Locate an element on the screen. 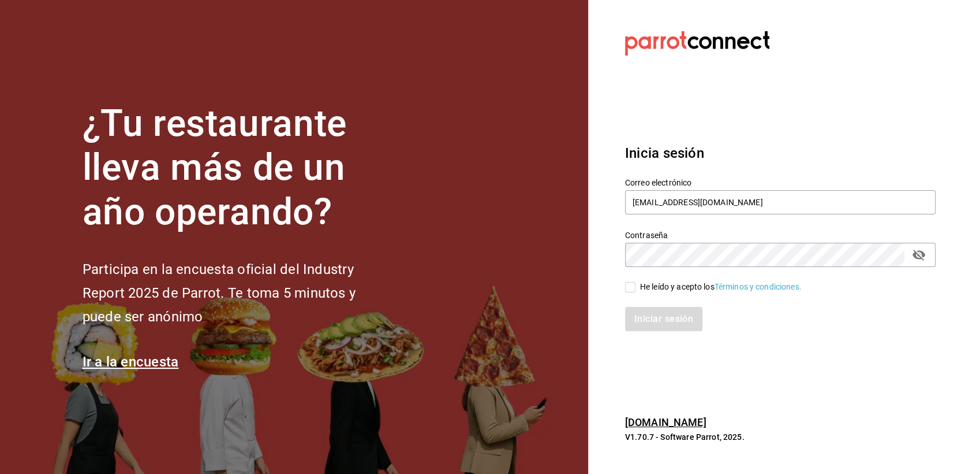 The image size is (980, 474). div: He leído y acepto los is located at coordinates (721, 286).